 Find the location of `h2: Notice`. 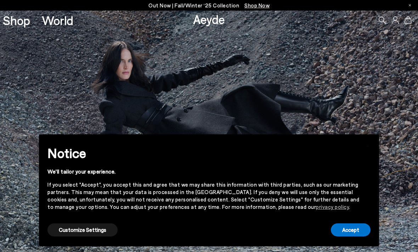

h2: Notice is located at coordinates (203, 153).